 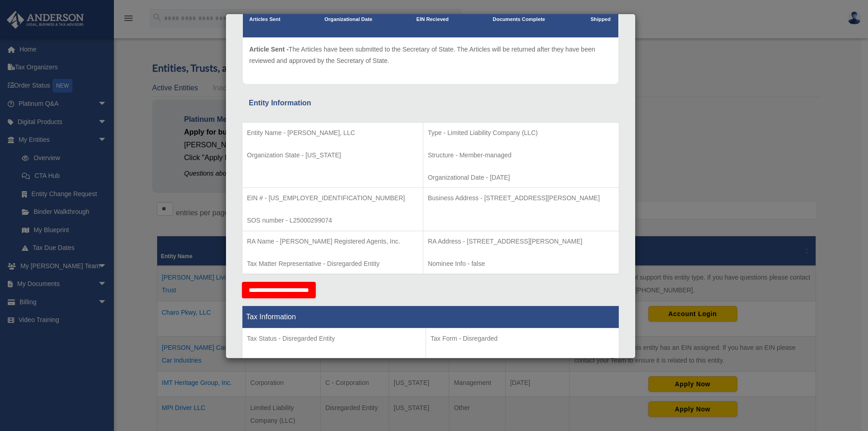 I want to click on p: EIN Recieved, so click(x=432, y=20).